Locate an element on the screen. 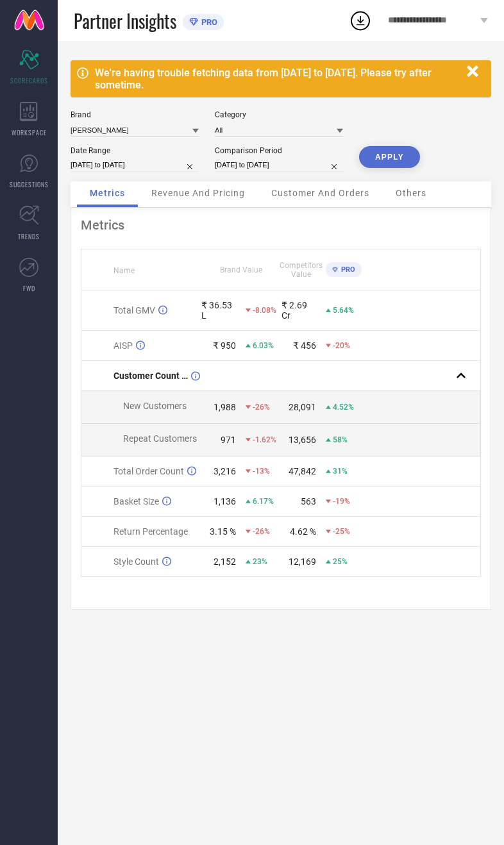 The height and width of the screenshot is (845, 504). span: Repeat Customers is located at coordinates (159, 438).